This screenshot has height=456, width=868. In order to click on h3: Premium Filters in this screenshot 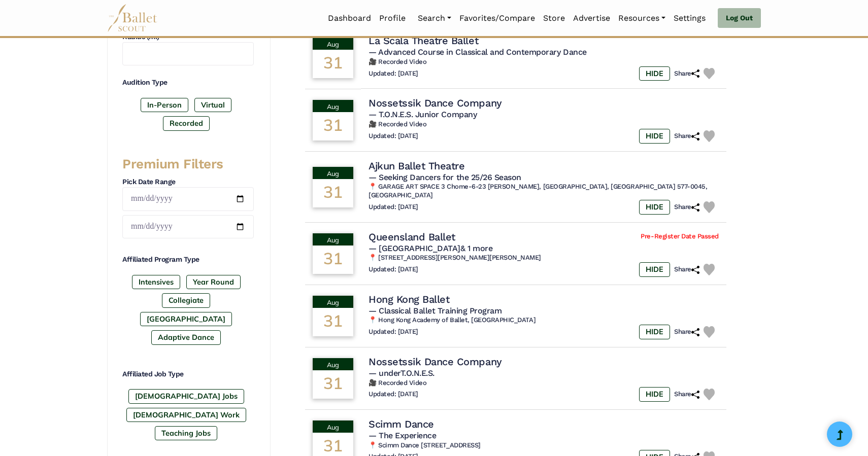, I will do `click(188, 164)`.